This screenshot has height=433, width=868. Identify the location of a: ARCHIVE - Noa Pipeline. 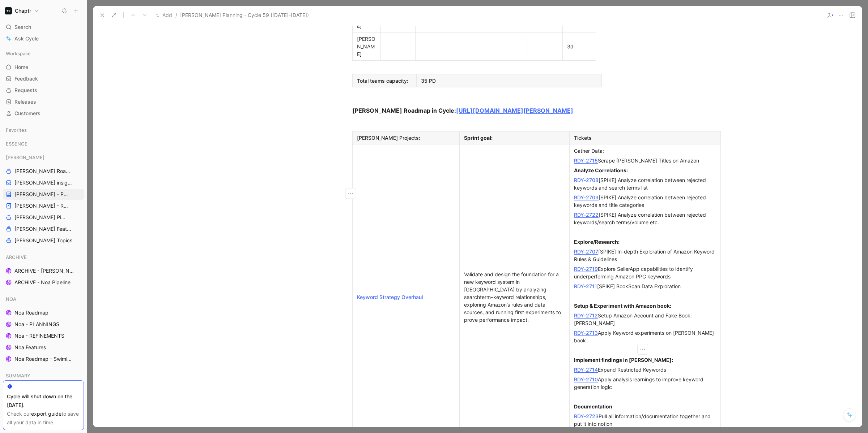
(43, 282).